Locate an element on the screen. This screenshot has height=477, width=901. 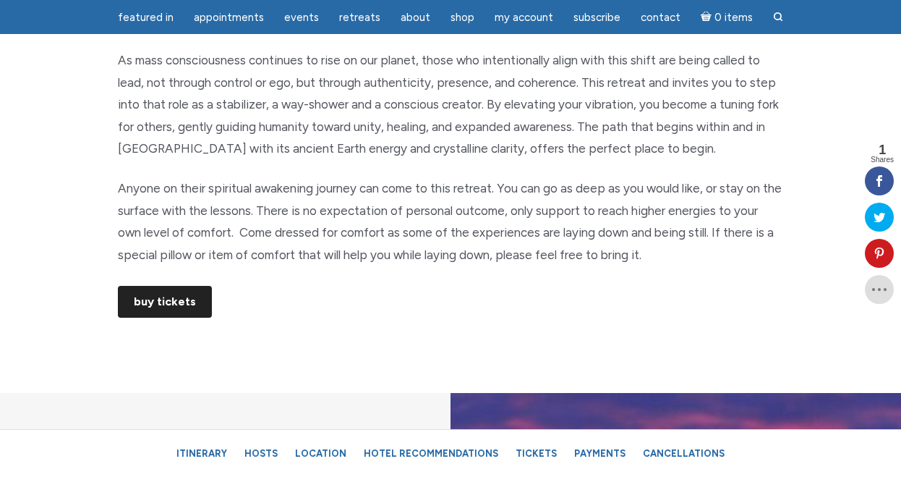
span: 1 is located at coordinates (883, 150).